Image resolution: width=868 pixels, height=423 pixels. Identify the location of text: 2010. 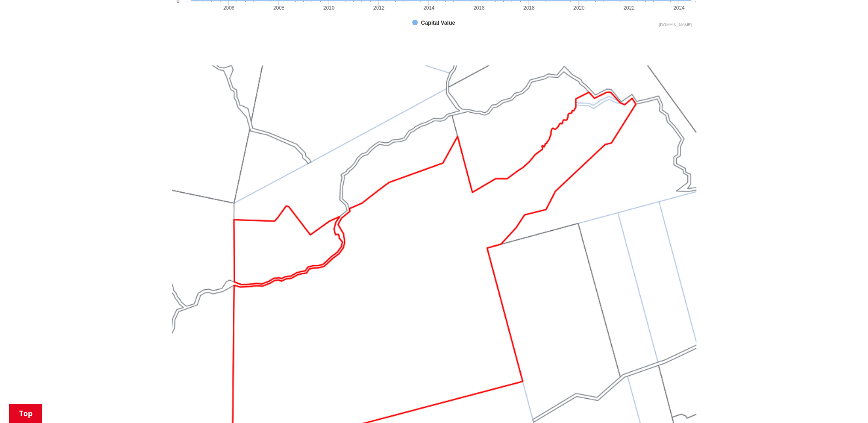
(329, 8).